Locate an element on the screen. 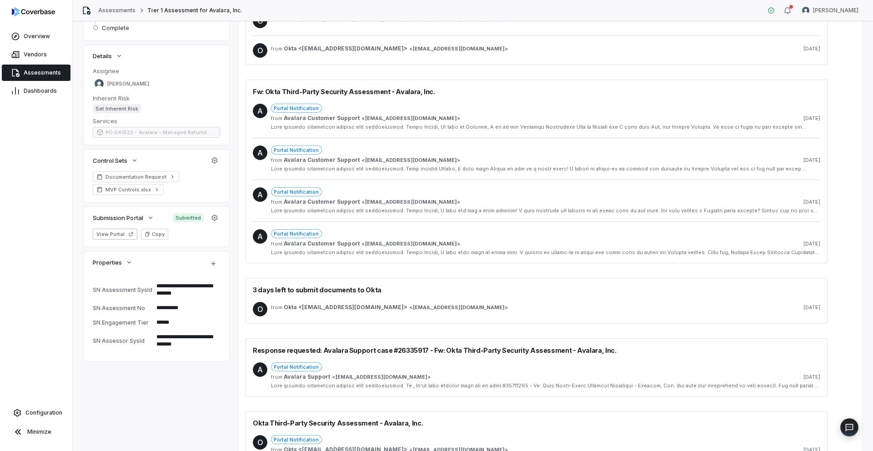 Image resolution: width=873 pixels, height=451 pixels. a: Documentation Request is located at coordinates (136, 177).